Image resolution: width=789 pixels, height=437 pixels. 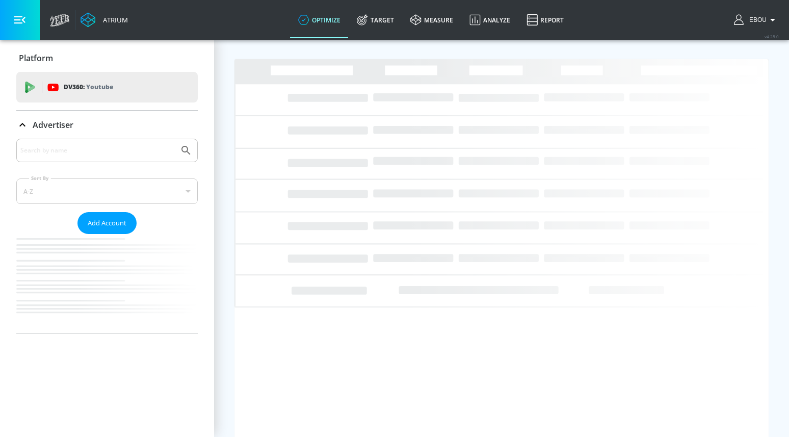 What do you see at coordinates (107, 58) in the screenshot?
I see `div: Platform` at bounding box center [107, 58].